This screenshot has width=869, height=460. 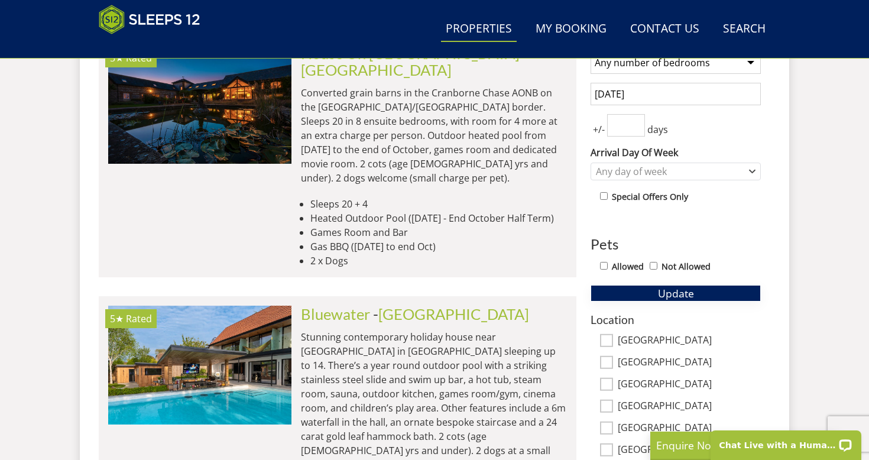 What do you see at coordinates (675, 94) in the screenshot?
I see `input: Arrival Date` at bounding box center [675, 94].